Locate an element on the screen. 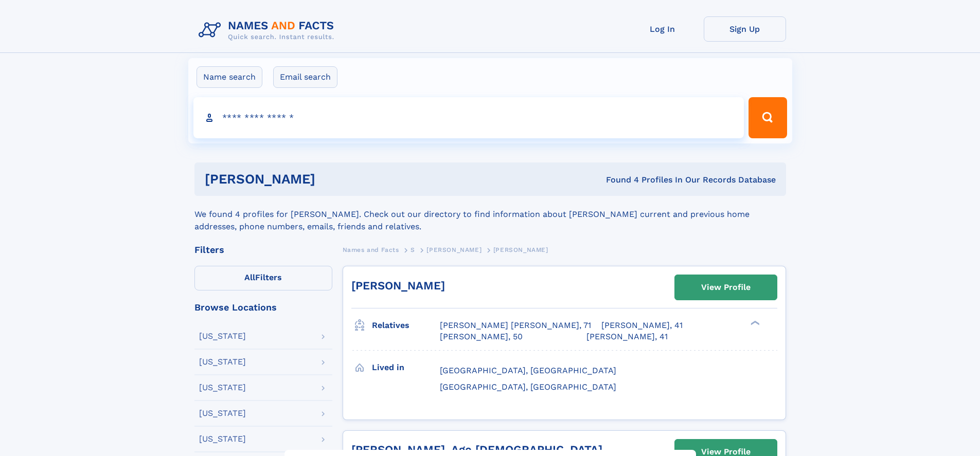 The height and width of the screenshot is (456, 980). button: Search Button is located at coordinates (768, 118).